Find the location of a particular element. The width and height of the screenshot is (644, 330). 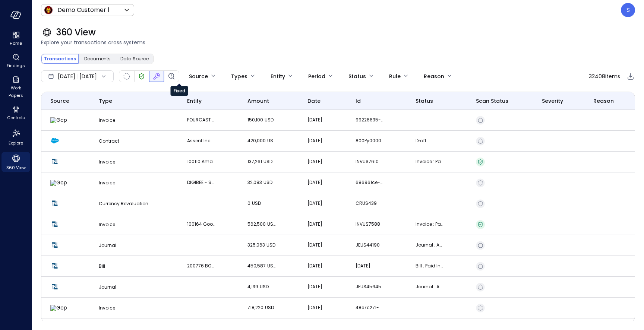

span: Bill is located at coordinates (102, 266).